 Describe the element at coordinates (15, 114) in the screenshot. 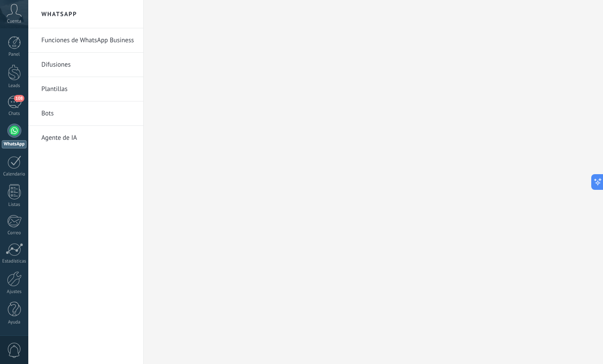

I see `div: Chats` at that location.